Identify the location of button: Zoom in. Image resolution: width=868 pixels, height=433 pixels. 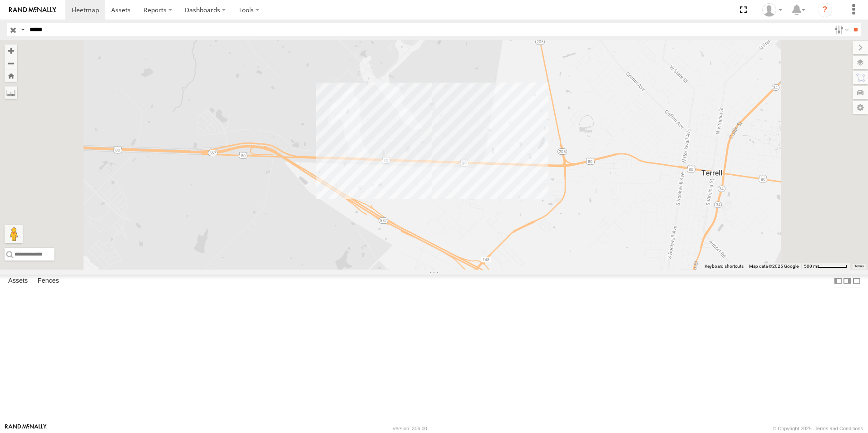
(11, 50).